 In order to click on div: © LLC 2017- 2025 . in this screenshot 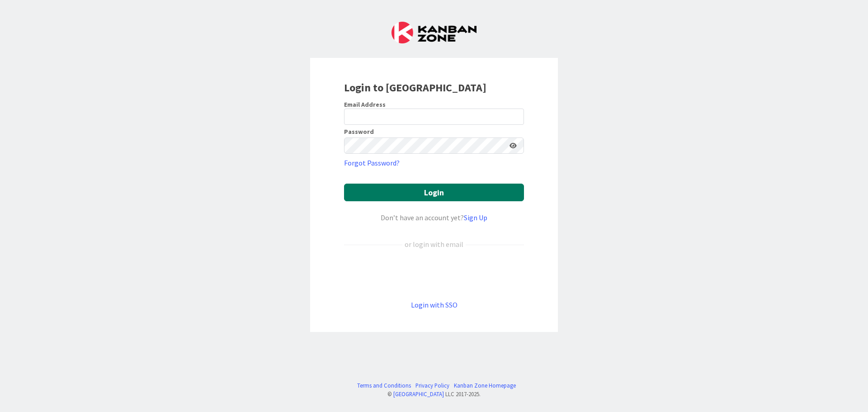, I will do `click(434, 394)`.